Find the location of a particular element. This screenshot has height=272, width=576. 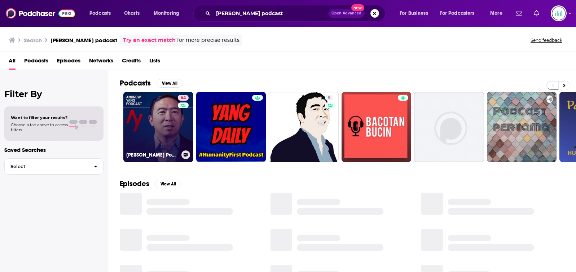

span: for more precise results is located at coordinates (208, 40).